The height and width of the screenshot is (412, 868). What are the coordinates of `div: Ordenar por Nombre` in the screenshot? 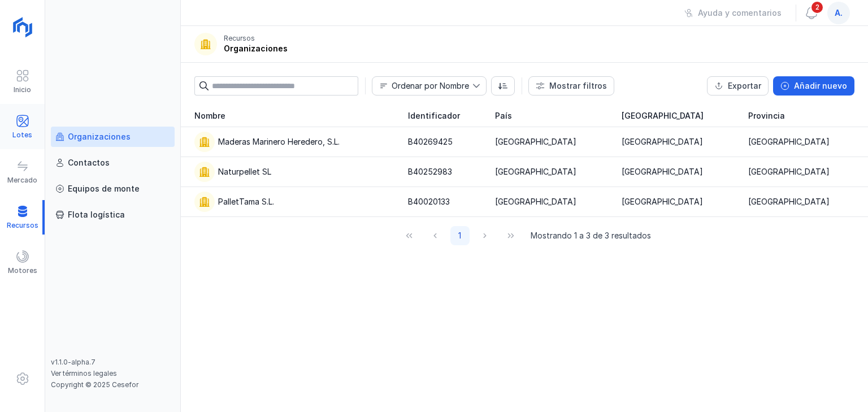 It's located at (430, 85).